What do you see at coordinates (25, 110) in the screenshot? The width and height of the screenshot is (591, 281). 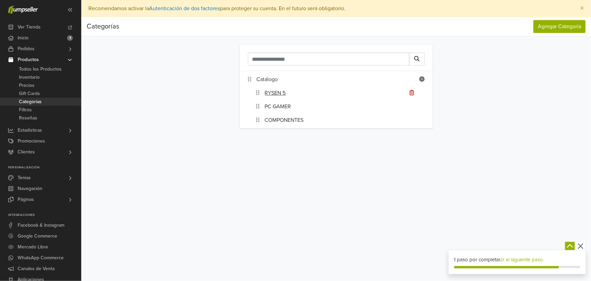 I see `span: Filtros` at bounding box center [25, 110].